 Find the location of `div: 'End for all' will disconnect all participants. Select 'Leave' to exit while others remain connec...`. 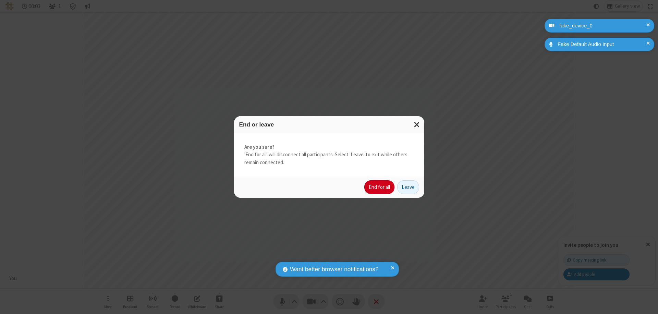

div: 'End for all' will disconnect all participants. Select 'Leave' to exit while others remain connec... is located at coordinates (329, 155).